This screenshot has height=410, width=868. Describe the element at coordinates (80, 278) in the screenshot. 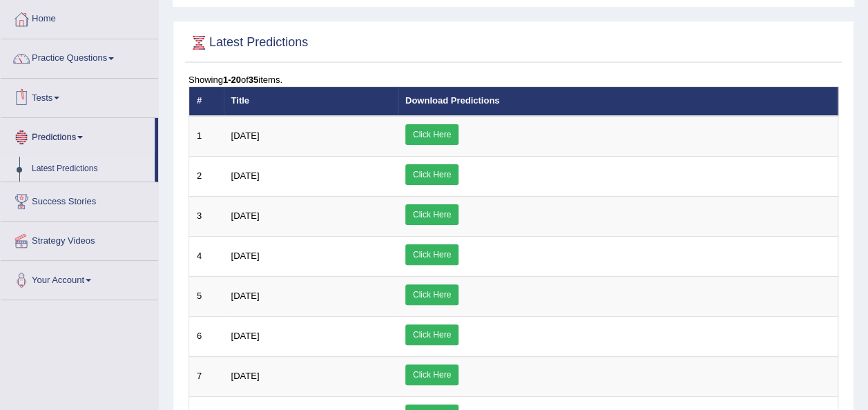

I see `a: Your Account` at that location.